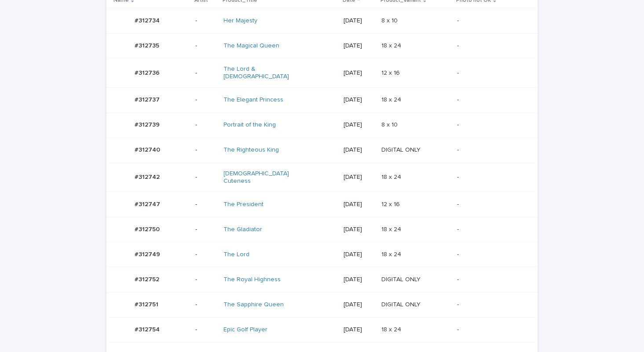  Describe the element at coordinates (252, 280) in the screenshot. I see `a: The Royal Highness` at that location.